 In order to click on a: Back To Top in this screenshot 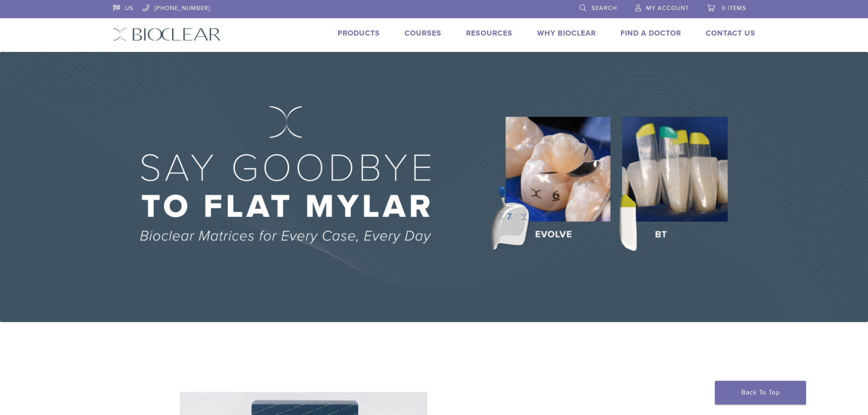, I will do `click(761, 392)`.